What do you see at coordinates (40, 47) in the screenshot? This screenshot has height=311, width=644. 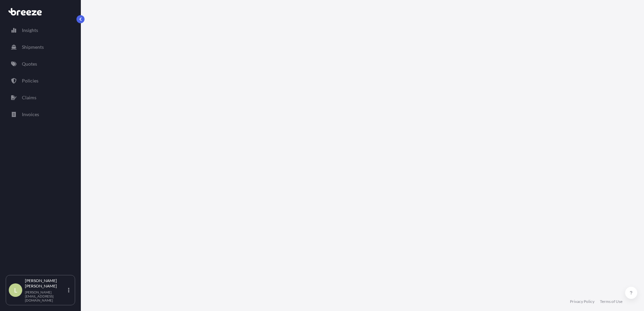 I see `a: Shipments` at bounding box center [40, 47].